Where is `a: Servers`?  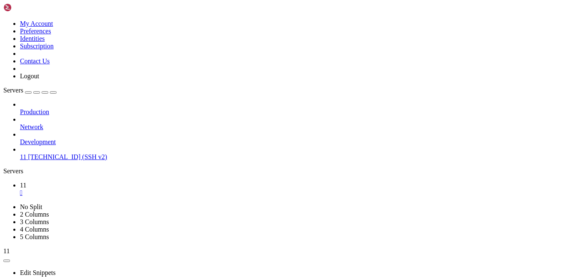
a: Servers is located at coordinates (30, 90).